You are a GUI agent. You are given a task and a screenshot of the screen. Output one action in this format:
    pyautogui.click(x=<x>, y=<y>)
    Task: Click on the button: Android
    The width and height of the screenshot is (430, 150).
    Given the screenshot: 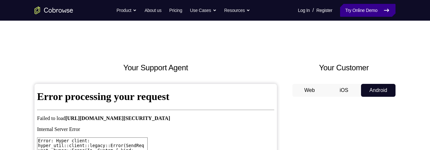 What is the action you would take?
    pyautogui.click(x=378, y=90)
    